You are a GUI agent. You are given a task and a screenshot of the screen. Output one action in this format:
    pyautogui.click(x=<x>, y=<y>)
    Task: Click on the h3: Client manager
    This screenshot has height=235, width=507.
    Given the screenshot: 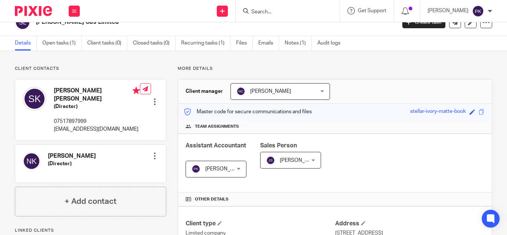 What is the action you would take?
    pyautogui.click(x=204, y=91)
    